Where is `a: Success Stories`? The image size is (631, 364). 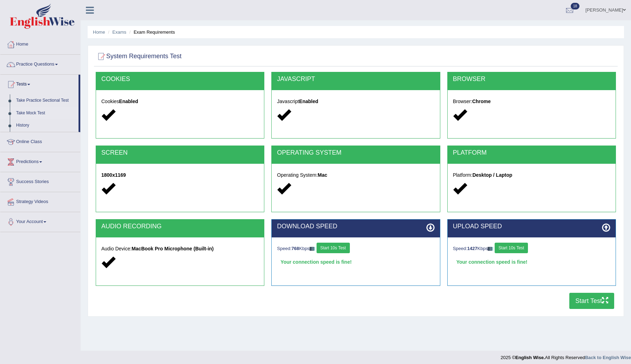
a: Success Stories is located at coordinates (40, 181).